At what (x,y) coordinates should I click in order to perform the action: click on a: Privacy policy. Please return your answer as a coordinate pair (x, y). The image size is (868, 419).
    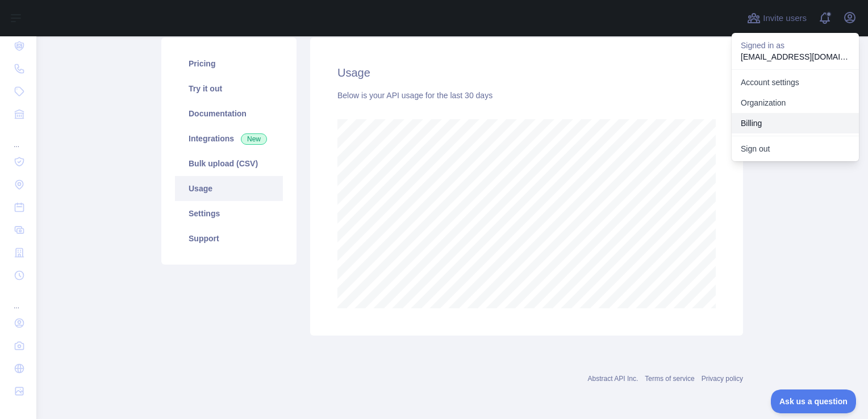
    Looking at the image, I should click on (723, 378).